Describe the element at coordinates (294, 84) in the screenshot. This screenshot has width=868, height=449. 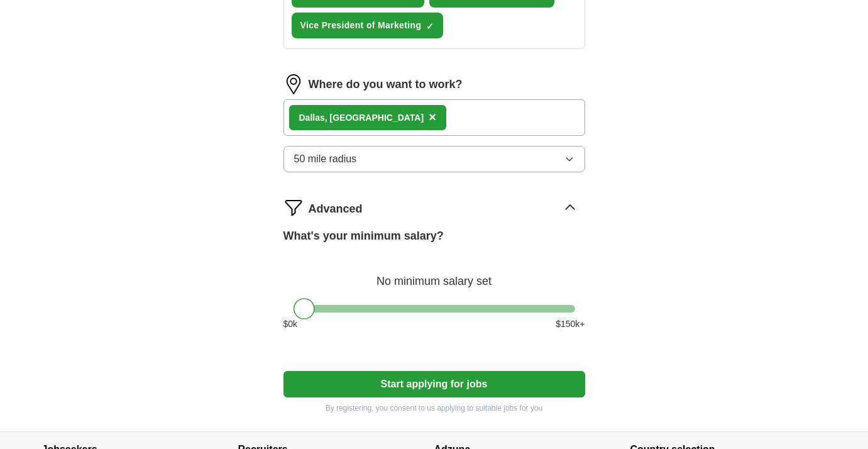
I see `img: location.png` at that location.